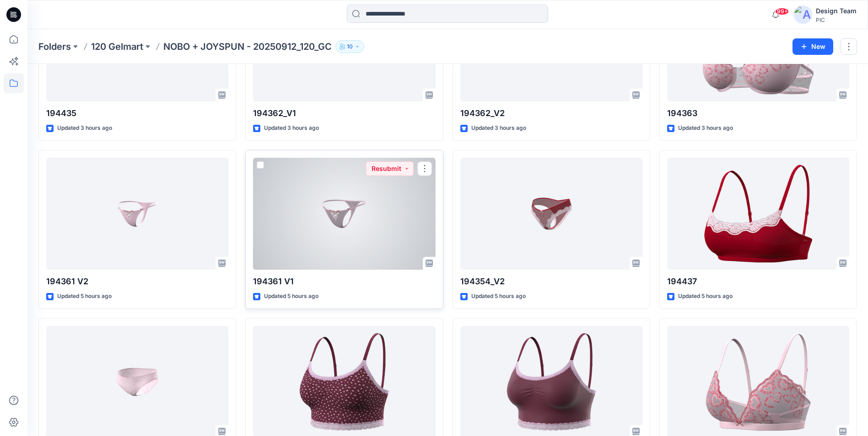 Image resolution: width=868 pixels, height=436 pixels. I want to click on p: 194362_V1, so click(344, 113).